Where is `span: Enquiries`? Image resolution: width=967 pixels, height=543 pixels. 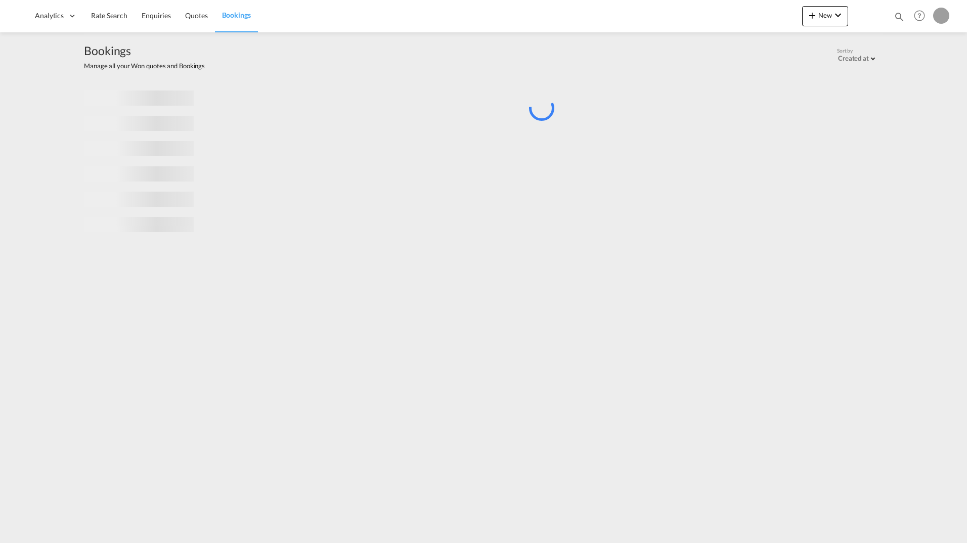
span: Enquiries is located at coordinates (156, 15).